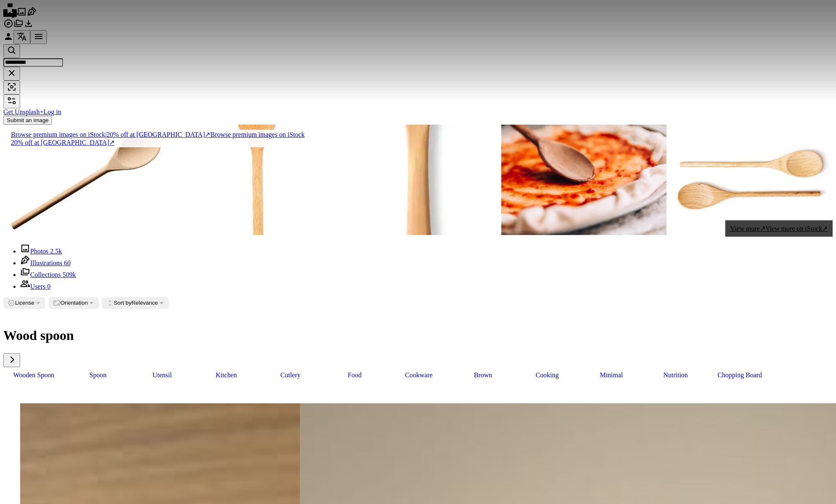 The width and height of the screenshot is (836, 504). What do you see at coordinates (10, 15) in the screenshot?
I see `a: Home — Unsplash` at bounding box center [10, 15].